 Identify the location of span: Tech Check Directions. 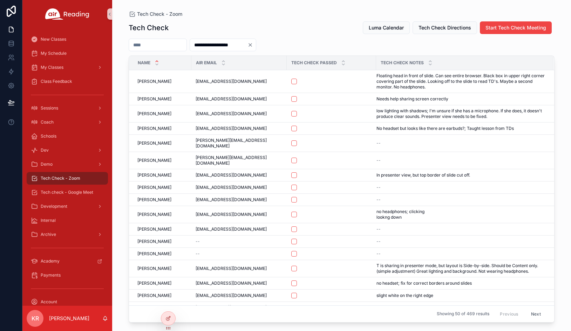
(445, 28).